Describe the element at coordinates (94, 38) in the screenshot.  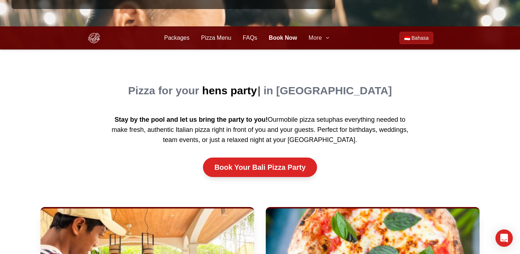
I see `img: Bali Pizza Party Logo` at that location.